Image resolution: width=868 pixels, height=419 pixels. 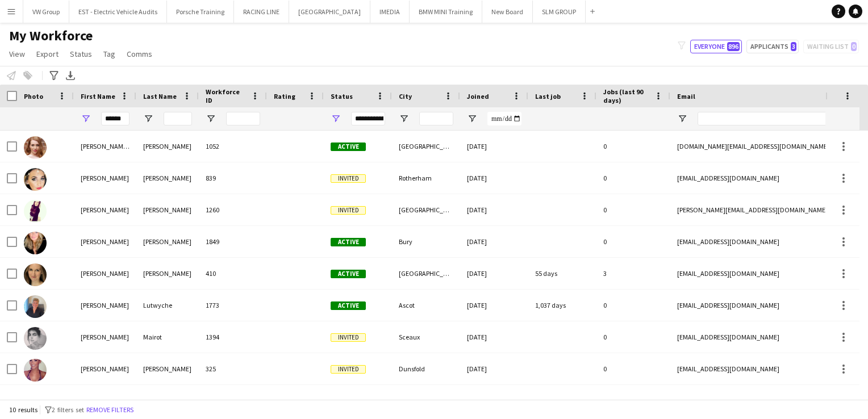 What do you see at coordinates (548, 96) in the screenshot?
I see `span: Last job` at bounding box center [548, 96].